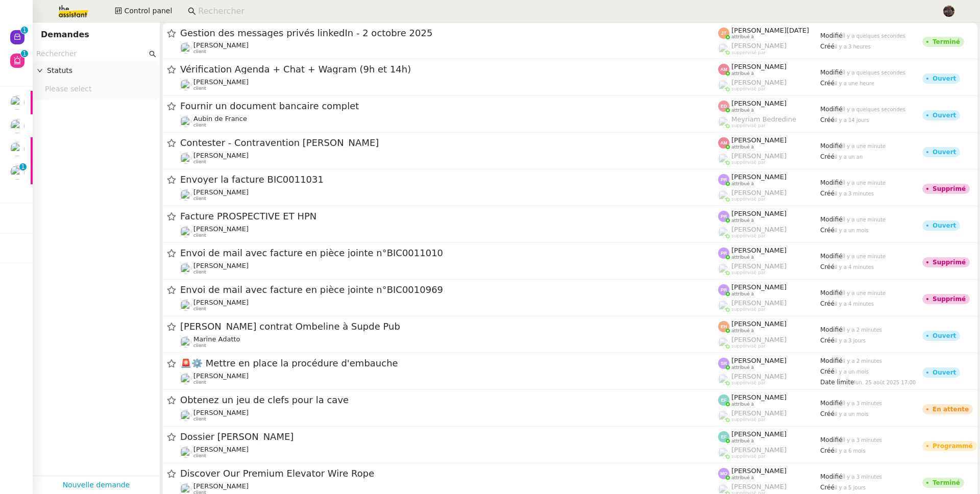 This screenshot has height=494, width=980. What do you see at coordinates (101, 71) in the screenshot?
I see `span: Statuts` at bounding box center [101, 71].